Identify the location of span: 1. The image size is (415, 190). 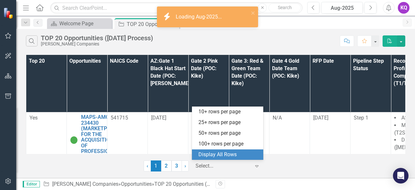
(156, 166).